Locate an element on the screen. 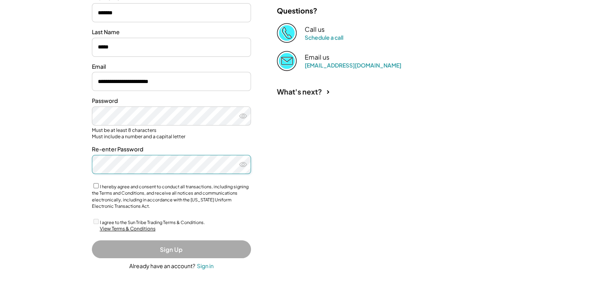  div: Re-enter Password is located at coordinates (171, 150).